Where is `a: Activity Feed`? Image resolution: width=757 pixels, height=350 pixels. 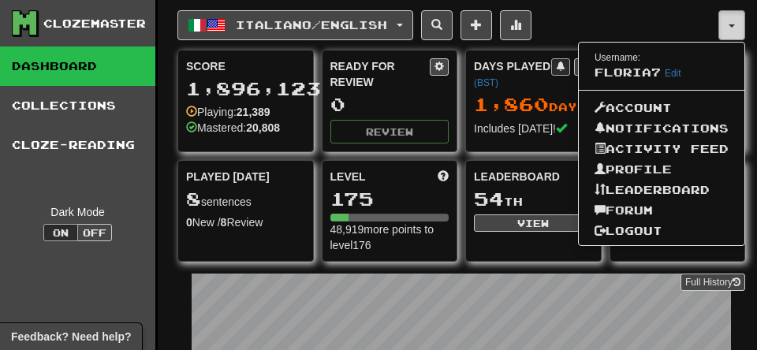
a: Activity Feed is located at coordinates (661, 149).